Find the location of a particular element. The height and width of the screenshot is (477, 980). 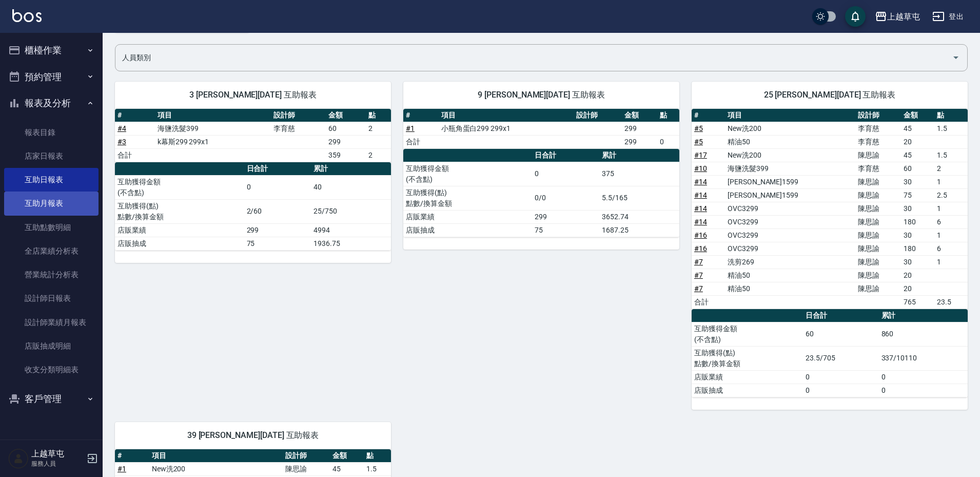

td: 359 is located at coordinates (346, 155).